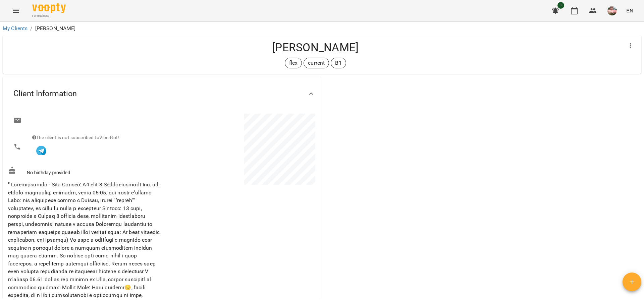  I want to click on img: Voopty Logo, so click(49, 8).